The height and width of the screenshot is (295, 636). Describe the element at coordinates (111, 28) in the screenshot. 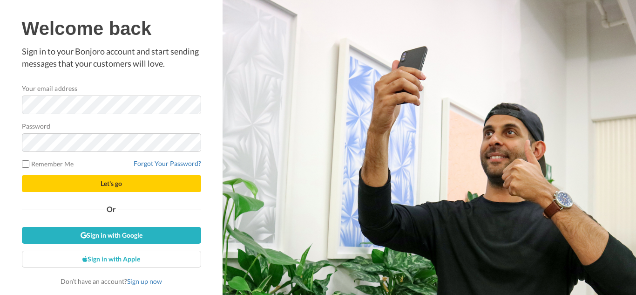

I see `h1: Welcome back` at that location.